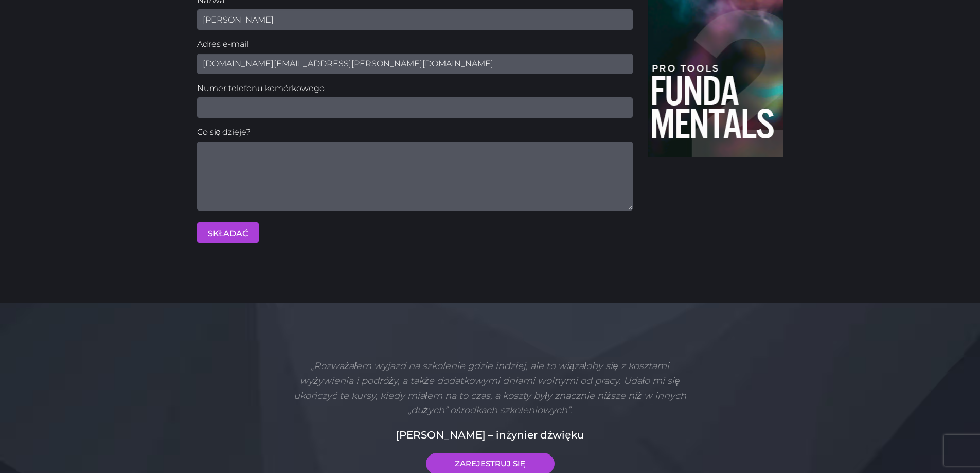 This screenshot has height=473, width=980. Describe the element at coordinates (223, 44) in the screenshot. I see `font: Adres e-mail` at that location.